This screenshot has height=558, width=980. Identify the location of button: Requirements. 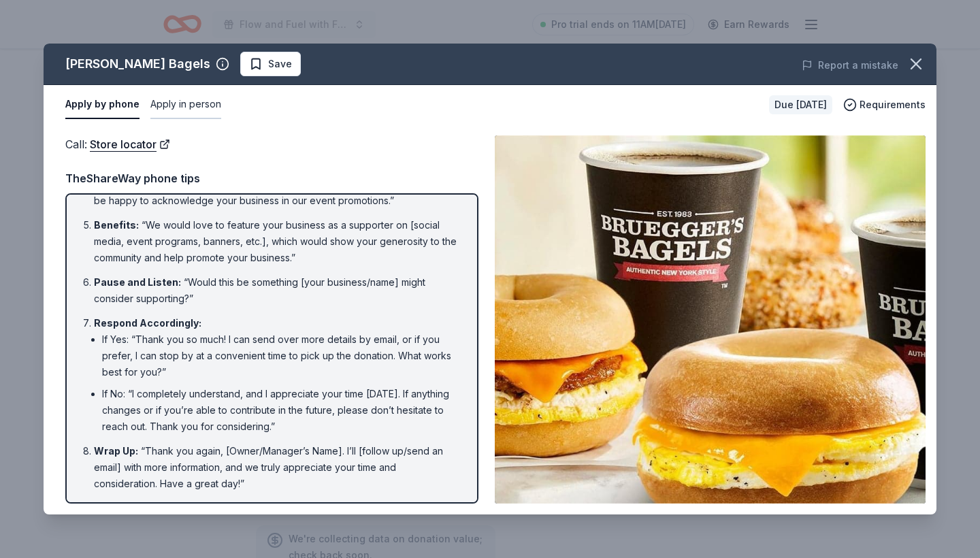
(884, 105).